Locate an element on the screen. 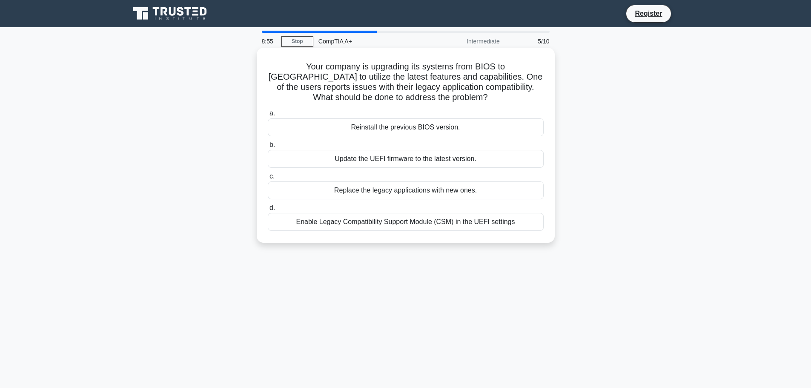 The height and width of the screenshot is (388, 811). div: CompTIA A+ is located at coordinates (371, 41).